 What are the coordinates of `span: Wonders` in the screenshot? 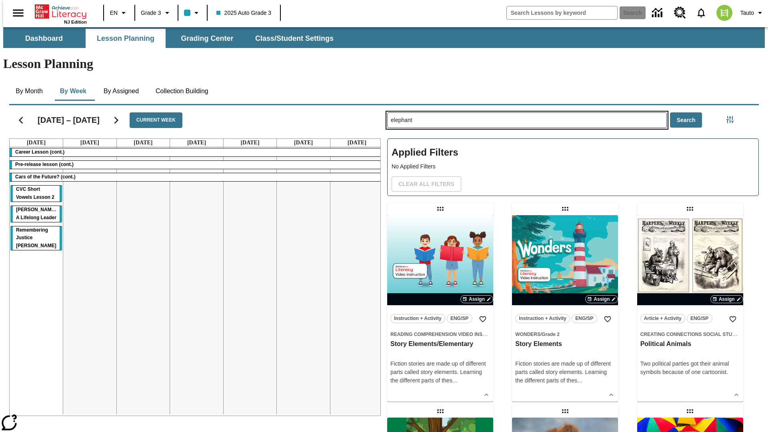 It's located at (528, 334).